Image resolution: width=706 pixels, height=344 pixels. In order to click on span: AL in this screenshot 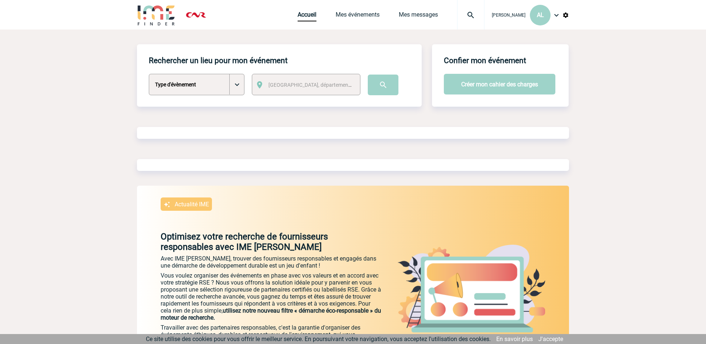, I will do `click(540, 15)`.